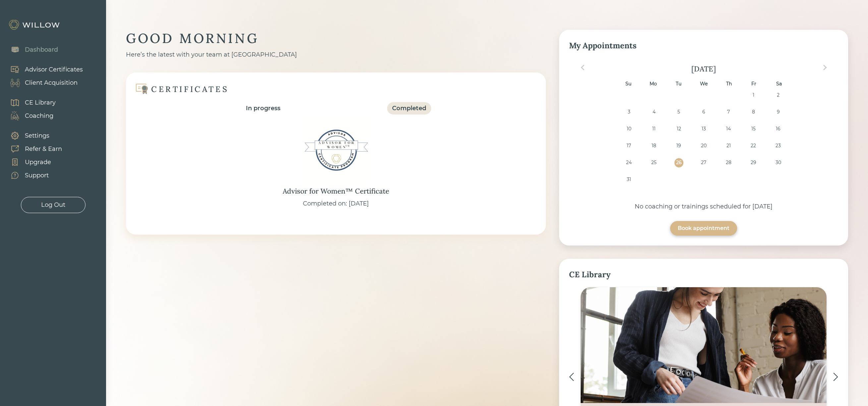 This screenshot has height=406, width=868. Describe the element at coordinates (728, 129) in the screenshot. I see `div: Choose Thursday, August 14th, 2025` at that location.